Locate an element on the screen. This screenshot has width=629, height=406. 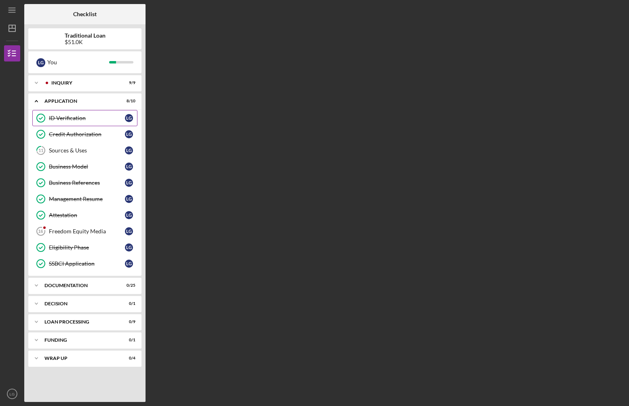
div: Funding is located at coordinates (80, 340).